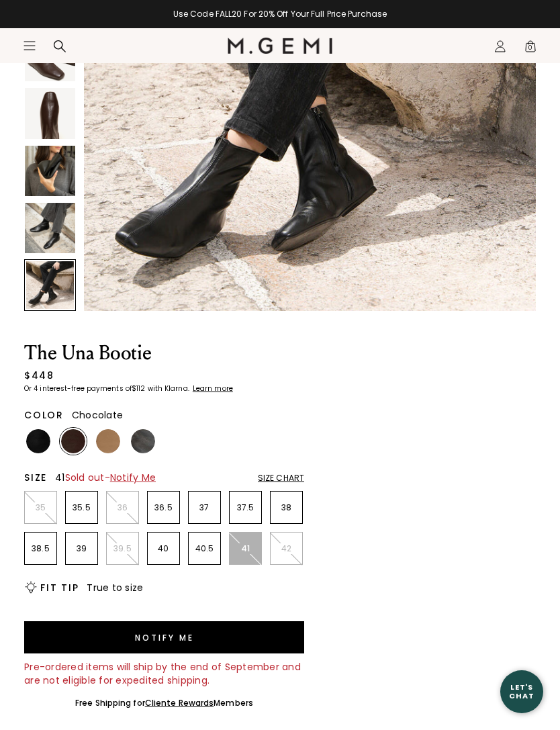 The width and height of the screenshot is (560, 730). I want to click on a: Cliente Rewards, so click(179, 703).